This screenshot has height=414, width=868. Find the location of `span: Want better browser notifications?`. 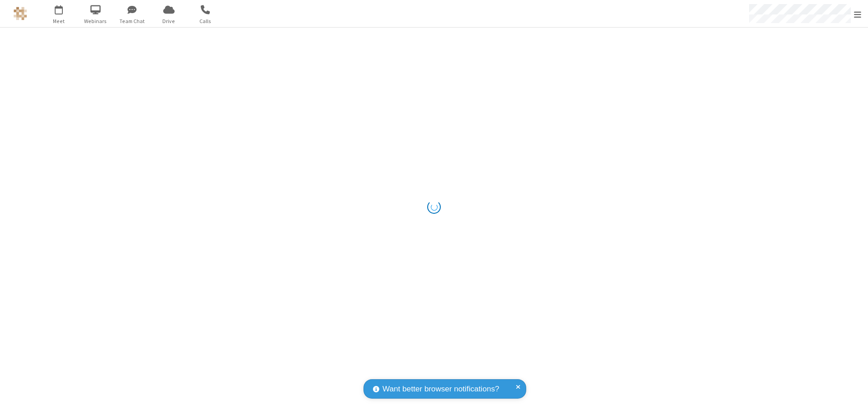

span: Want better browser notifications? is located at coordinates (441, 389).